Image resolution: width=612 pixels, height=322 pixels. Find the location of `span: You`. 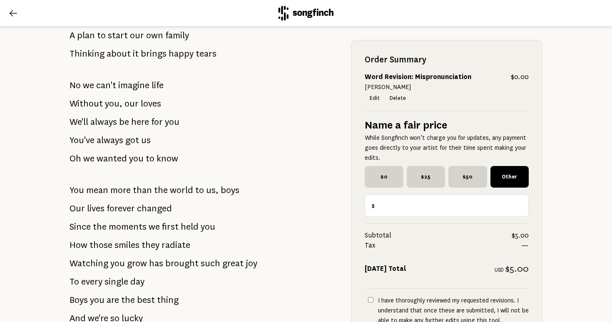

span: You is located at coordinates (77, 190).